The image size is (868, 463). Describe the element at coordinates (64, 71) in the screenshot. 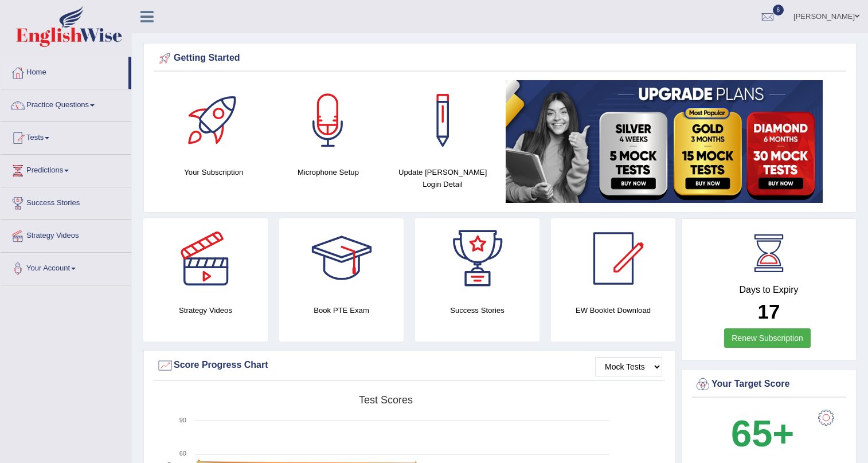

I see `a: Home` at that location.